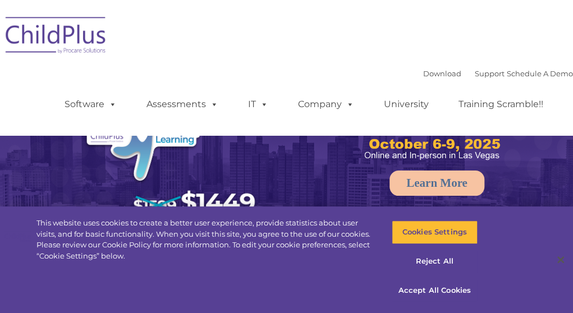  Describe the element at coordinates (560, 260) in the screenshot. I see `button: Close` at that location.